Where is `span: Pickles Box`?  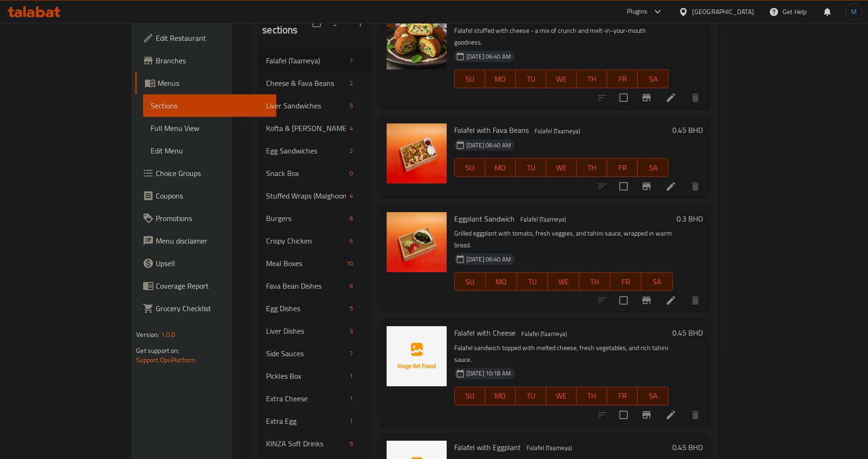
span: Pickles Box is located at coordinates (305, 376).